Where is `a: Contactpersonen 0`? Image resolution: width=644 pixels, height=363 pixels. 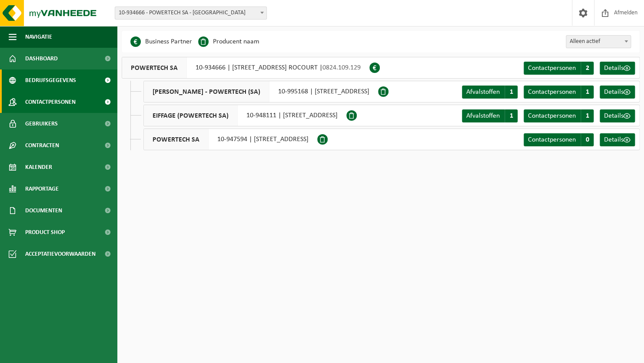 a: Contactpersonen 0 is located at coordinates (558, 140).